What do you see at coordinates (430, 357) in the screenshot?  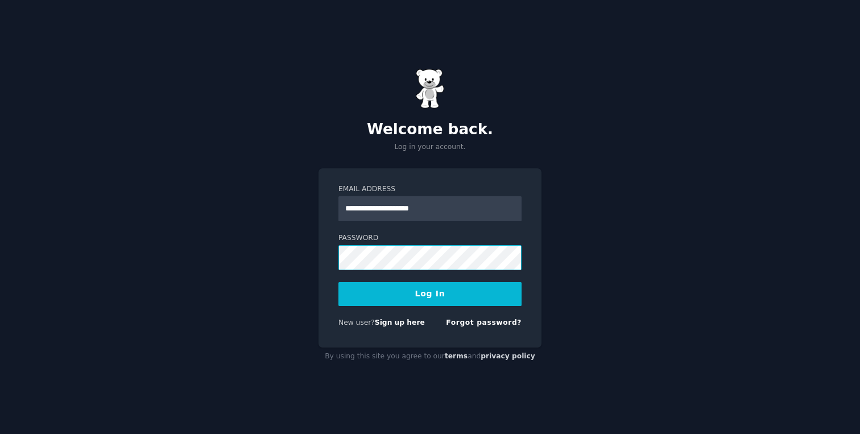 I see `div: By using this site you agree to our and` at bounding box center [430, 357].